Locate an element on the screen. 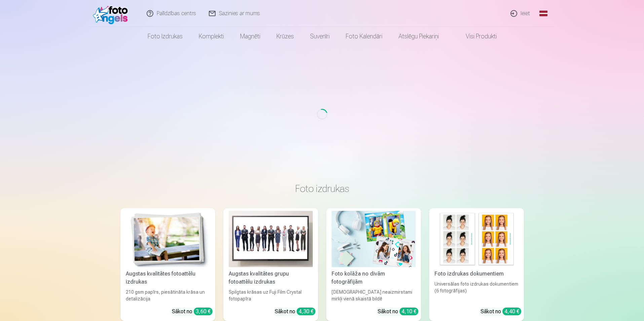 This screenshot has width=644, height=321. a: Foto kalendāri is located at coordinates (364, 36).